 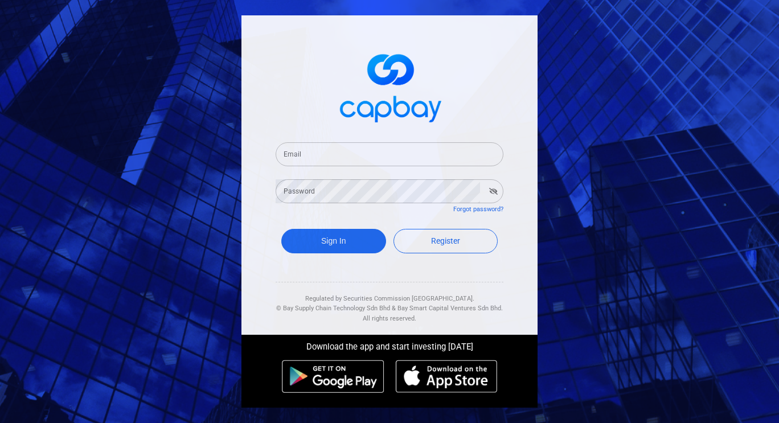 I want to click on span: © Bay Supply Chain Technology Sdn Bhd, so click(x=333, y=308).